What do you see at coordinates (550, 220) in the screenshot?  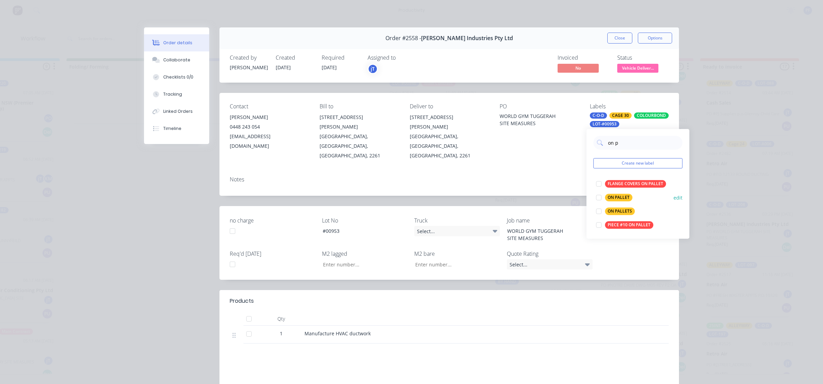 I see `label: Job name` at bounding box center [550, 220].